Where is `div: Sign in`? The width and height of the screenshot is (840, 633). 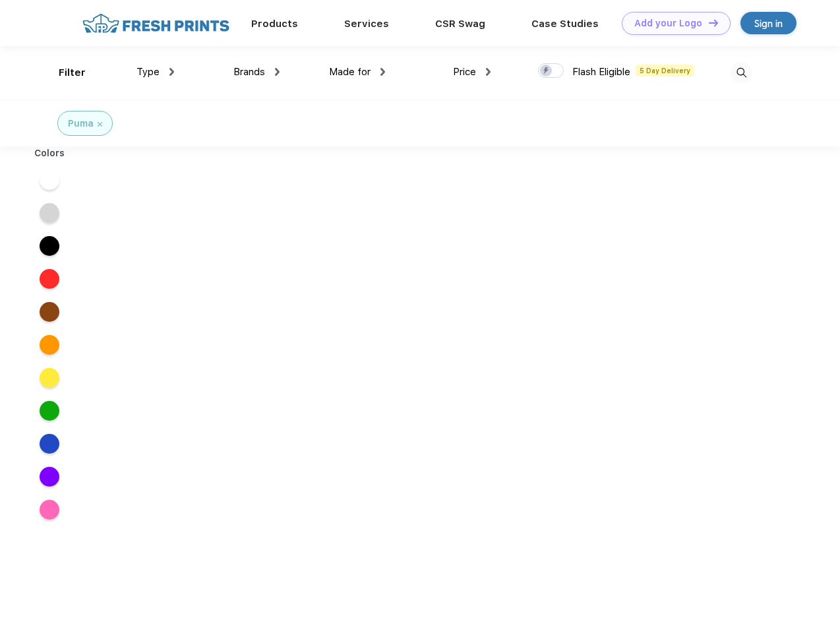 div: Sign in is located at coordinates (769, 23).